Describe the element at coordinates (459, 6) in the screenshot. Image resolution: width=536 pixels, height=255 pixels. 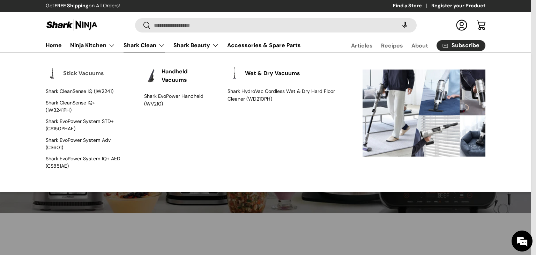
I see `a: Register your Product` at that location.